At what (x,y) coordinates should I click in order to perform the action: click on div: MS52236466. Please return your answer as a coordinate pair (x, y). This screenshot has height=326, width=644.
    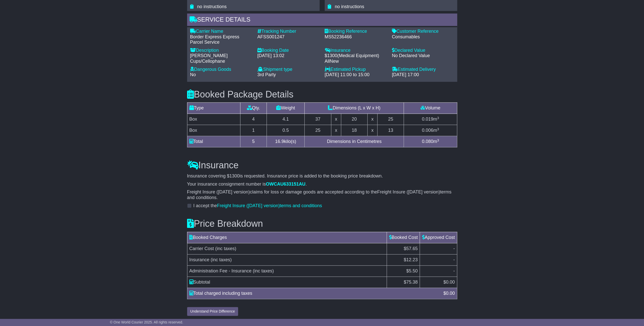
    Looking at the image, I should click on (355, 37).